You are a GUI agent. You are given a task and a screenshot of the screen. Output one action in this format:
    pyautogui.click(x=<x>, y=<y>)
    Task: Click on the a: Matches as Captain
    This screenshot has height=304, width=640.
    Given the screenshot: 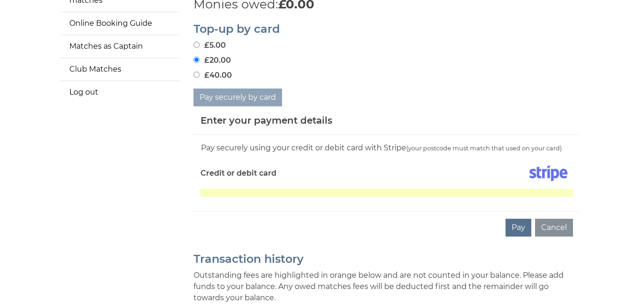 What is the action you would take?
    pyautogui.click(x=120, y=46)
    